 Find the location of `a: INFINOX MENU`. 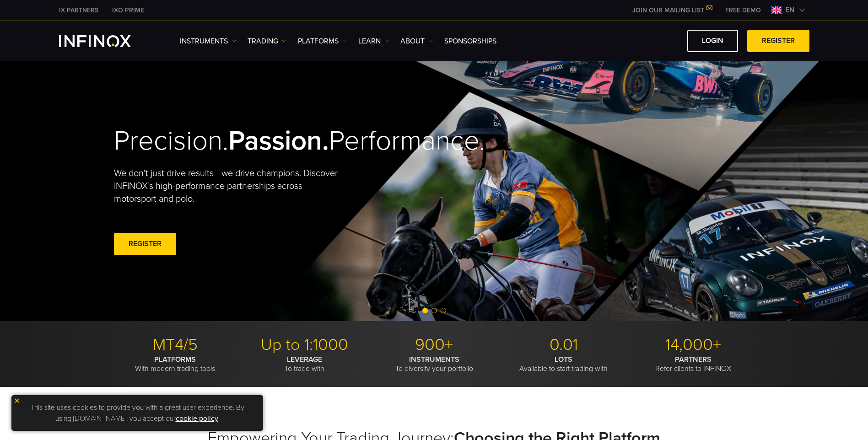

a: INFINOX MENU is located at coordinates (743, 10).